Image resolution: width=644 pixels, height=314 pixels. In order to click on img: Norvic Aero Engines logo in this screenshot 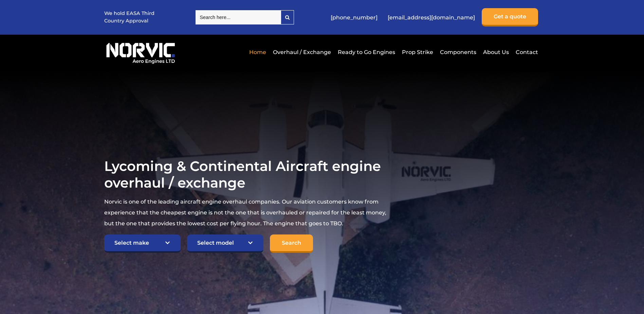, I will do `click(141, 52)`.